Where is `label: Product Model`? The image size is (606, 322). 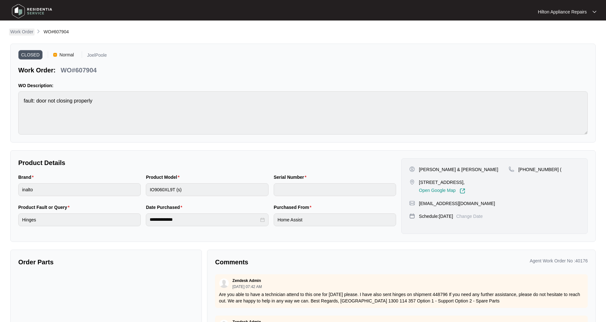
label: Product Model is located at coordinates (164, 177).